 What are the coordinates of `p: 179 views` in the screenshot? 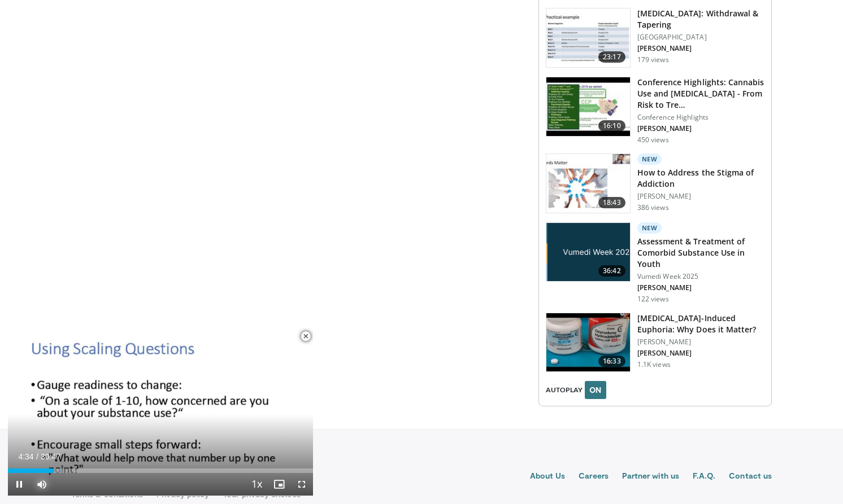 It's located at (654, 60).